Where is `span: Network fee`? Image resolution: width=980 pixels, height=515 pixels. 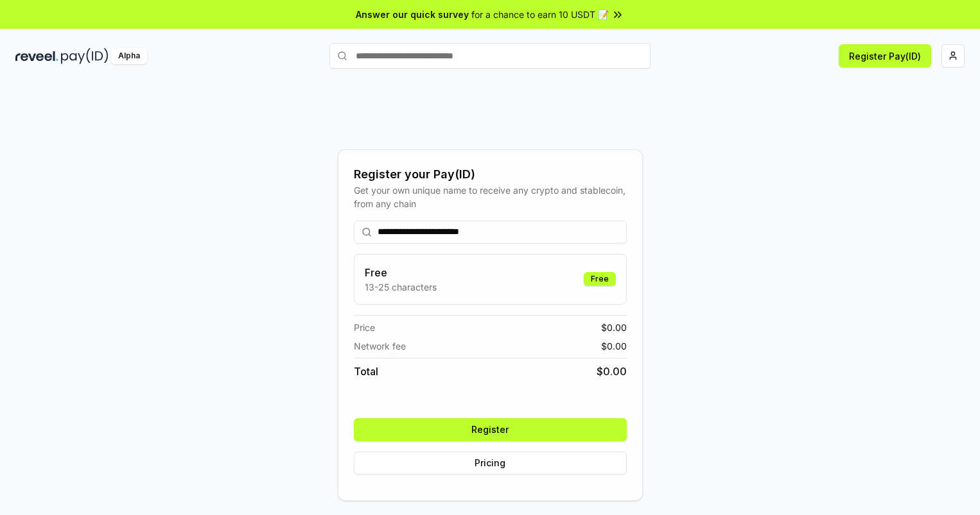
span: Network fee is located at coordinates (379, 346).